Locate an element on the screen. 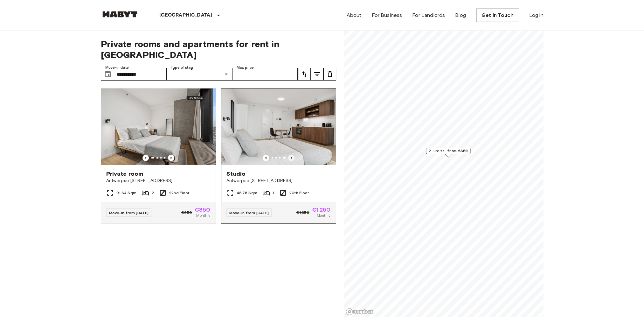  a: Mapbox logo is located at coordinates (360, 312).